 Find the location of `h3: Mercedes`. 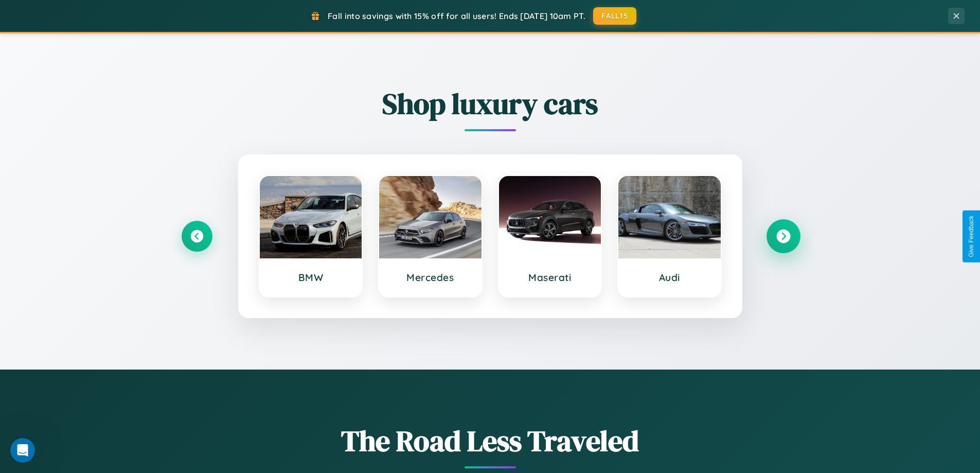

h3: Mercedes is located at coordinates (430, 277).